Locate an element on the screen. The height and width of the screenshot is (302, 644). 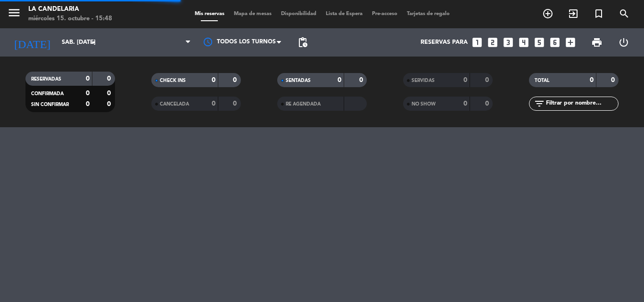
span: SERVIDAS is located at coordinates (423, 81).